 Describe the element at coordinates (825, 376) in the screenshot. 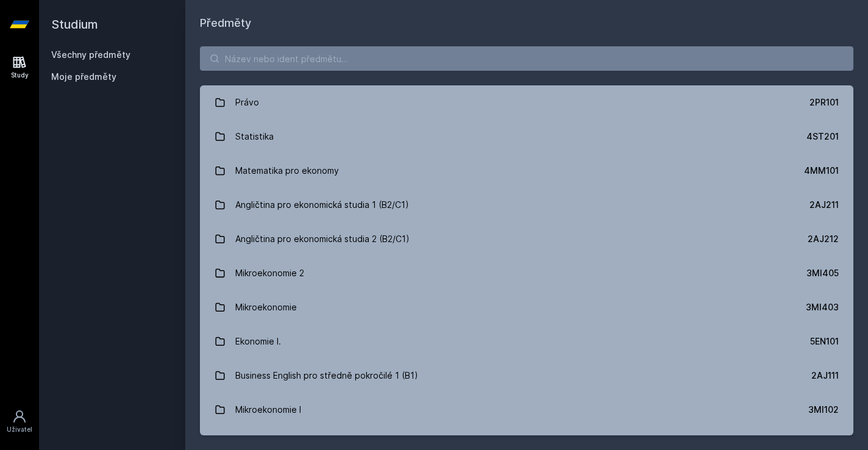

I see `div: 2AJ111` at that location.